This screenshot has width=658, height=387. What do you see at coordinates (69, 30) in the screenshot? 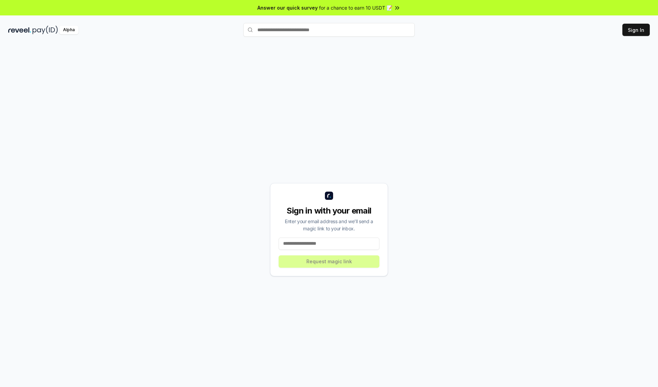
I see `div: Alpha` at bounding box center [69, 30].